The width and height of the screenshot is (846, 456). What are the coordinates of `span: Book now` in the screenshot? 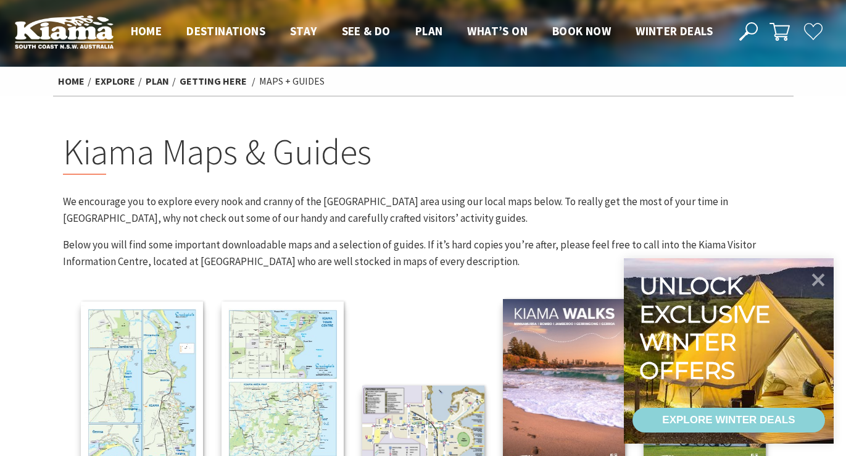 It's located at (581, 31).